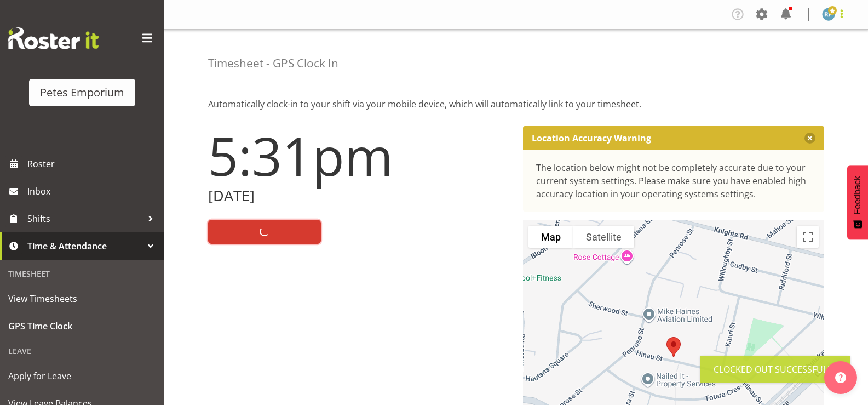  What do you see at coordinates (592, 138) in the screenshot?
I see `p: Location Accuracy Warning` at bounding box center [592, 138].